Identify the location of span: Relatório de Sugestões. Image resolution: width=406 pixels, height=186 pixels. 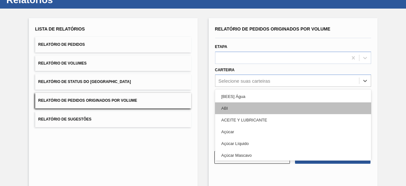
(65, 119).